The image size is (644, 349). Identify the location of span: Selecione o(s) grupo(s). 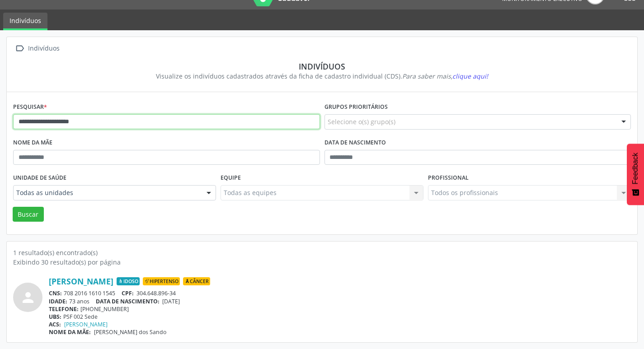
(362, 121).